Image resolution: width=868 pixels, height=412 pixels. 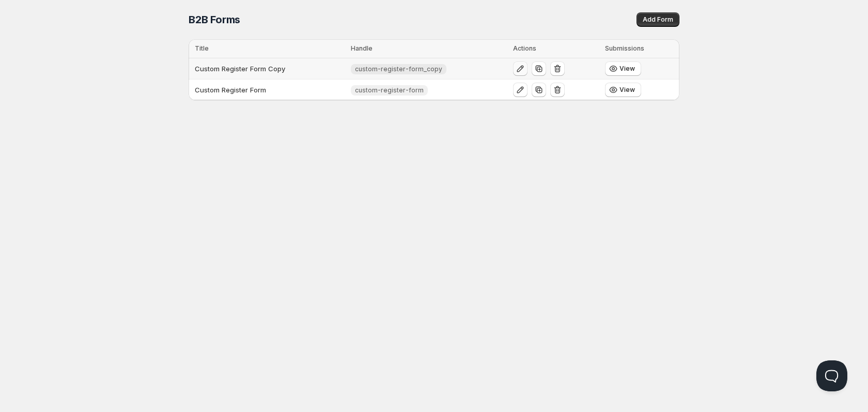 What do you see at coordinates (658, 19) in the screenshot?
I see `span: Add Form` at bounding box center [658, 19].